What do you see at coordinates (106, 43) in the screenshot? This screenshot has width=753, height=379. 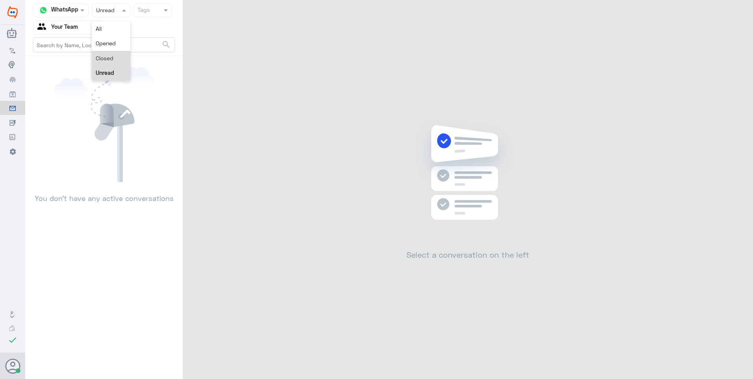 I see `span: Opened` at bounding box center [106, 43].